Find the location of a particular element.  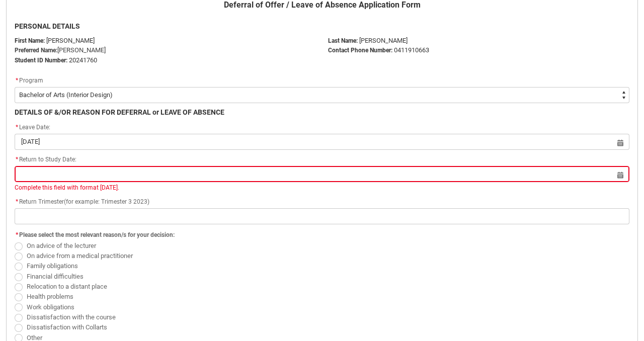

span: Health problems is located at coordinates (49, 297).